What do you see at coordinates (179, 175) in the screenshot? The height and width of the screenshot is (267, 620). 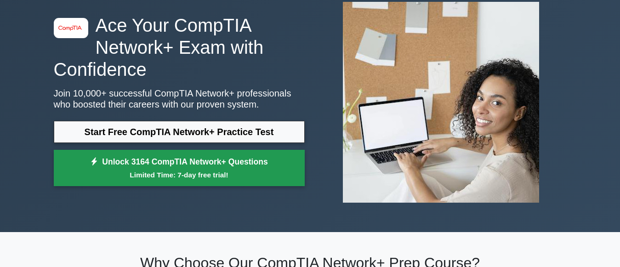 I see `small: Limited Time: 7-day free trial!` at bounding box center [179, 175].